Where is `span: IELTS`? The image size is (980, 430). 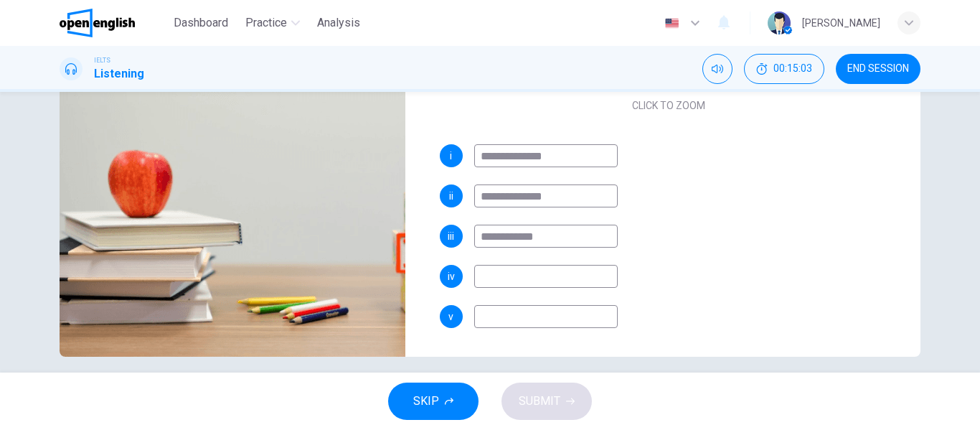
span: IELTS is located at coordinates (102, 60).